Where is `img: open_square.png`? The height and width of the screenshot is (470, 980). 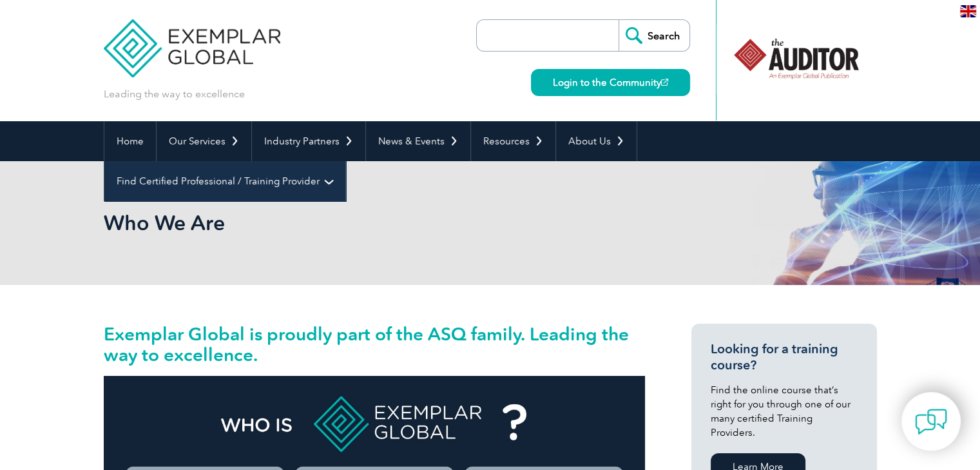 img: open_square.png is located at coordinates (664, 82).